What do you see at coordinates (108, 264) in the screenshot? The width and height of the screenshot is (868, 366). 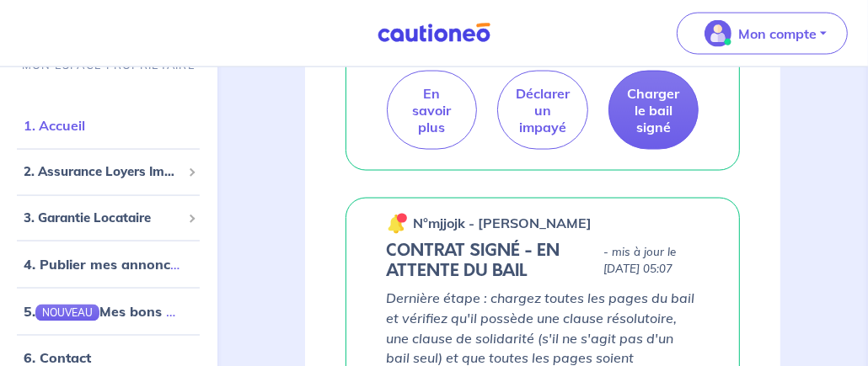 I see `div: 4. Publier mes annonces` at bounding box center [108, 264].